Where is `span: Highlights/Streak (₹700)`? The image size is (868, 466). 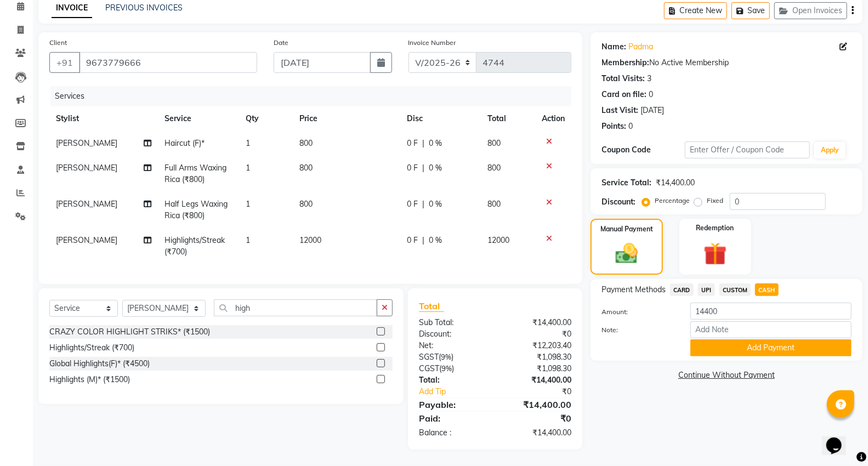
span: Highlights/Streak (₹700) is located at coordinates (195, 245).